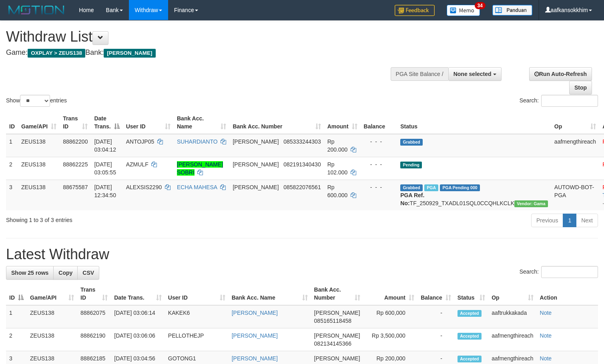 This screenshot has width=604, height=364. What do you see at coordinates (94, 317) in the screenshot?
I see `td: 88862075` at bounding box center [94, 317].